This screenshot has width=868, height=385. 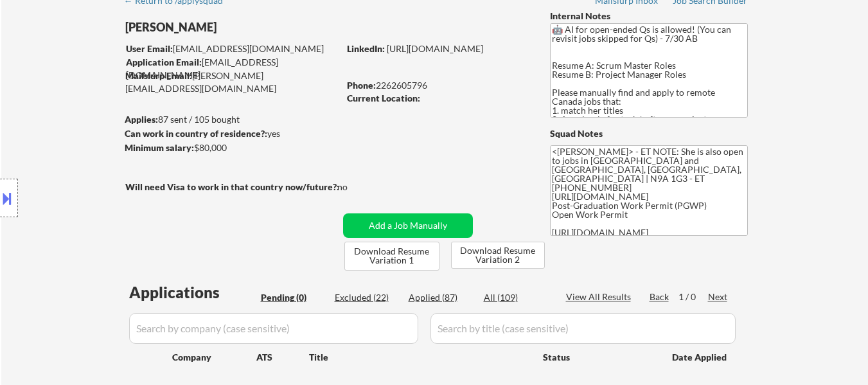 I want to click on strong: Application Email:, so click(x=164, y=62).